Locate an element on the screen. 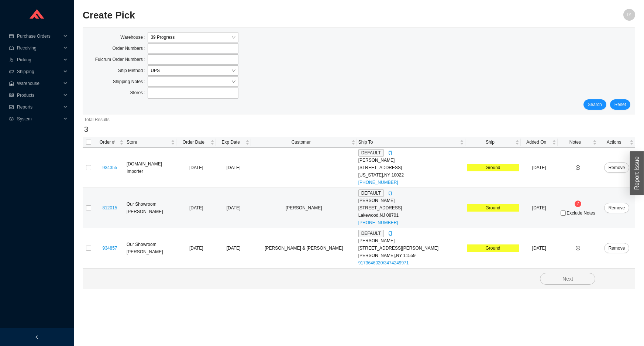  span: setting is located at coordinates (11, 119).